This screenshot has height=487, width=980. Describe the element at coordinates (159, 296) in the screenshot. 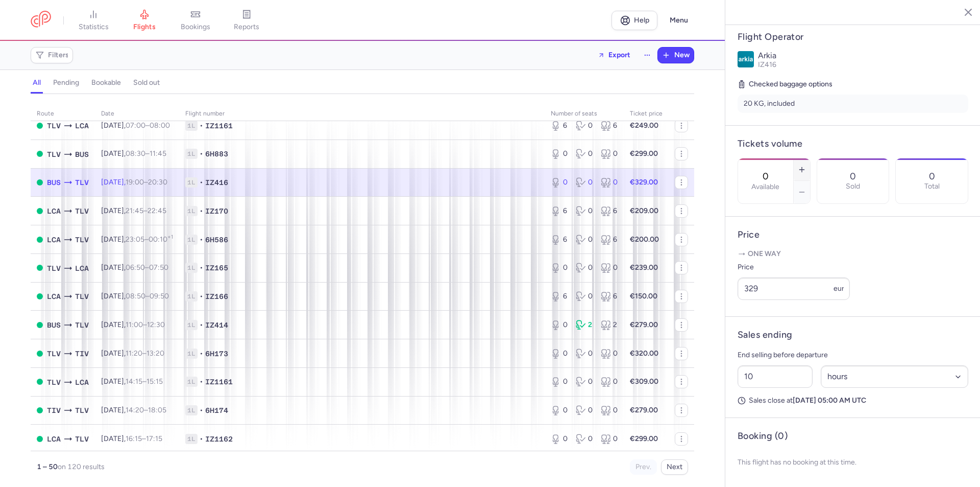

I see `time: 09:50` at that location.